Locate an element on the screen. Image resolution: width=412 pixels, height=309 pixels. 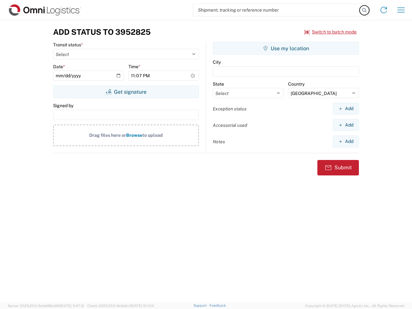
span: Server: 2025.20.0-5efa686e39f is located at coordinates (46, 306).